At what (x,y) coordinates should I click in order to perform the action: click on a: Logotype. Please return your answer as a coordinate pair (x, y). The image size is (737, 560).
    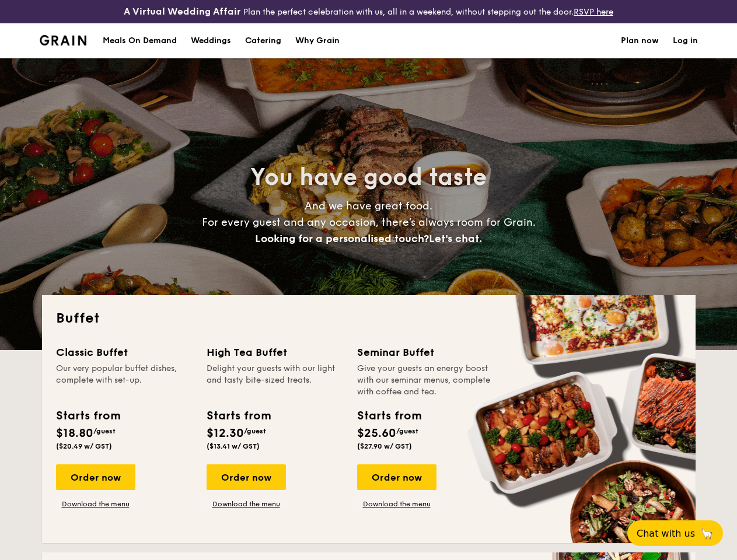
    Looking at the image, I should click on (63, 40).